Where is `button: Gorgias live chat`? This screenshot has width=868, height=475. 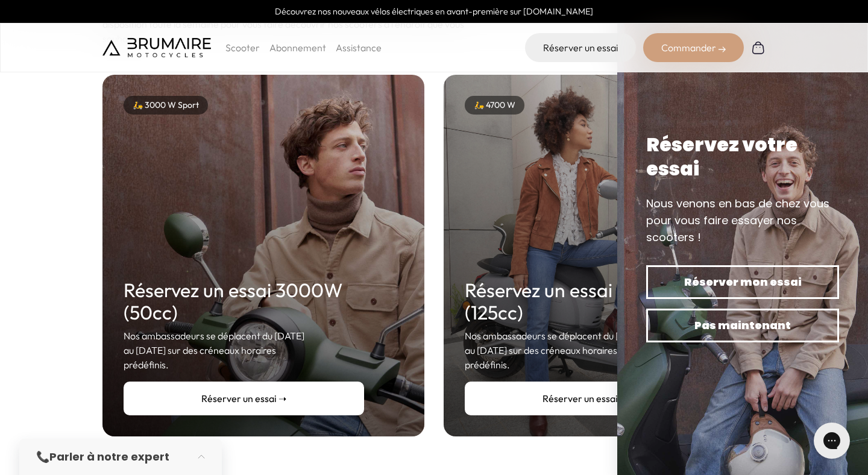 button: Gorgias live chat is located at coordinates (24, 22).